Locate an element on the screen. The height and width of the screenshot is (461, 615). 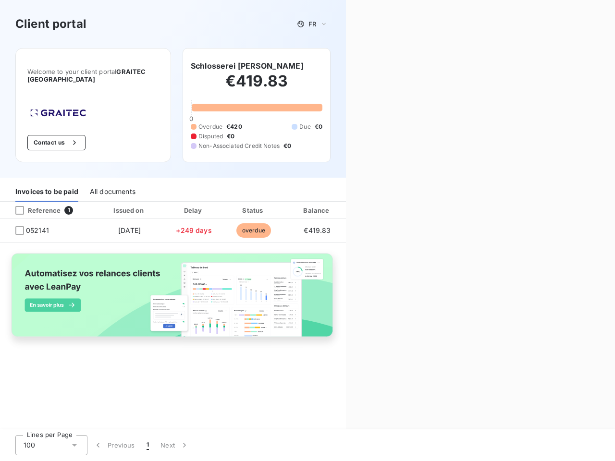
div: Invoices to be paid is located at coordinates (47, 192).